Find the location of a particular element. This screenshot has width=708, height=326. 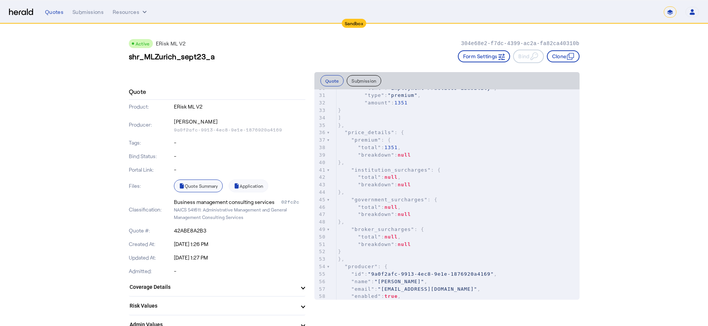

button: Bind is located at coordinates (528, 56).